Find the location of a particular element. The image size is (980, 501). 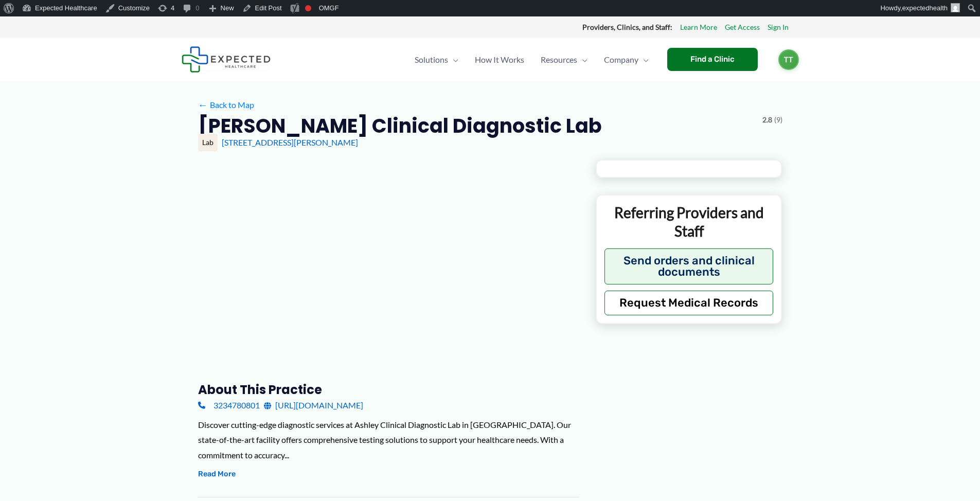

nav: Primary Site Navigation is located at coordinates (532, 60).